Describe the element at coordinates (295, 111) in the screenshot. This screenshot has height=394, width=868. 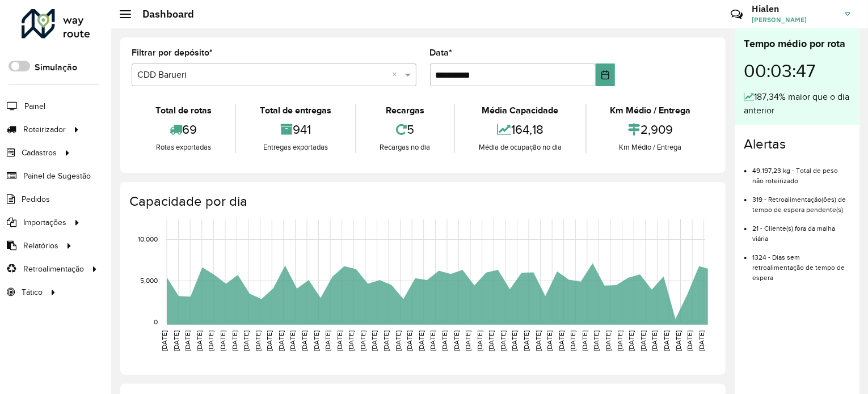
I see `div: Total de entregas` at that location.